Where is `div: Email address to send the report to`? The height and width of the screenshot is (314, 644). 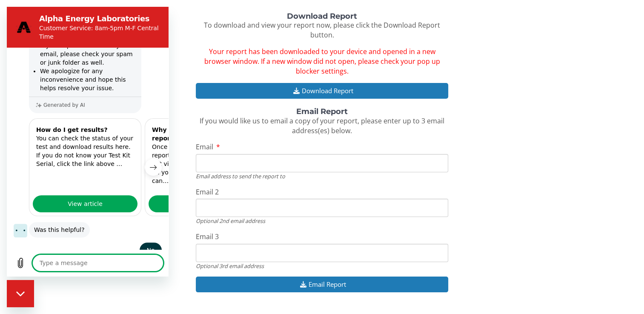 div: Email address to send the report to is located at coordinates (322, 176).